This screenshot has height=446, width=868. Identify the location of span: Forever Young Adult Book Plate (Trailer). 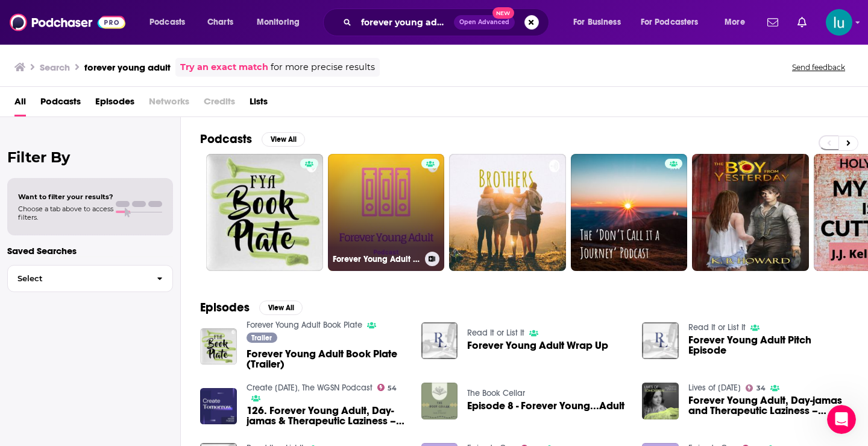
(327, 359).